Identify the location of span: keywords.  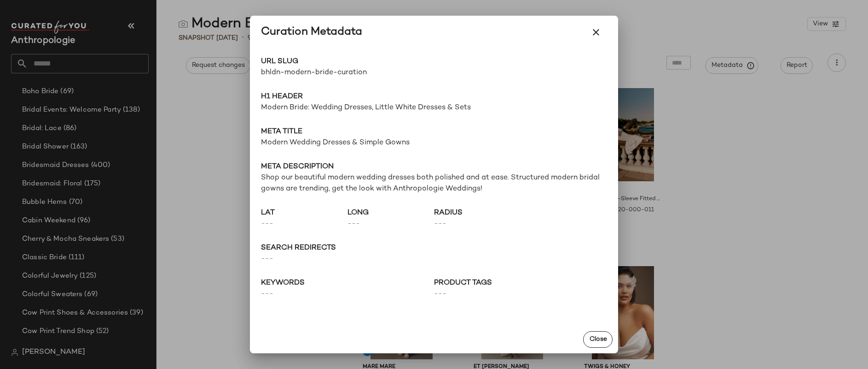
(348, 283).